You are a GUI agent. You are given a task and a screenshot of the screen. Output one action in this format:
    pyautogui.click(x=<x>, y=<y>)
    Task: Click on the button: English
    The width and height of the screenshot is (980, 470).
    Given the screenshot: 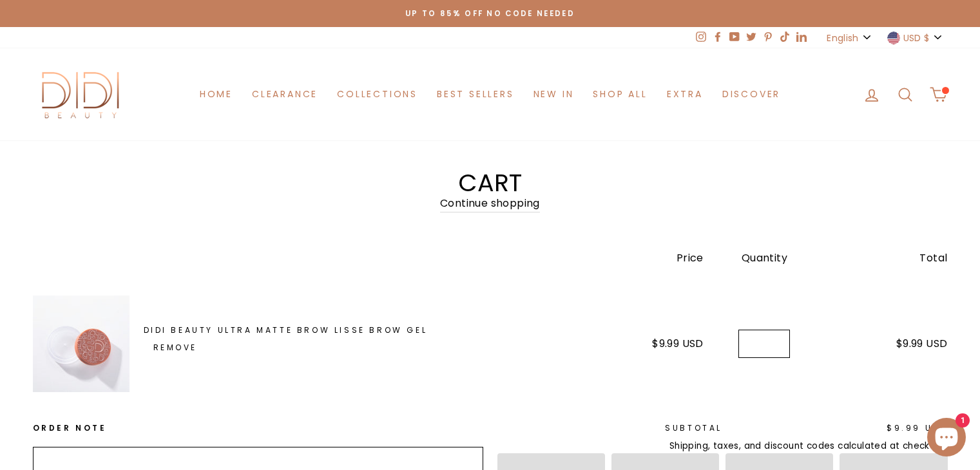 What is the action you would take?
    pyautogui.click(x=849, y=37)
    